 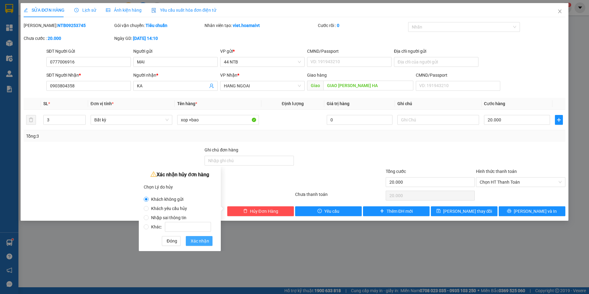 What do you see at coordinates (126, 136) in the screenshot?
I see `div: Tổng: 3` at bounding box center [126, 136].